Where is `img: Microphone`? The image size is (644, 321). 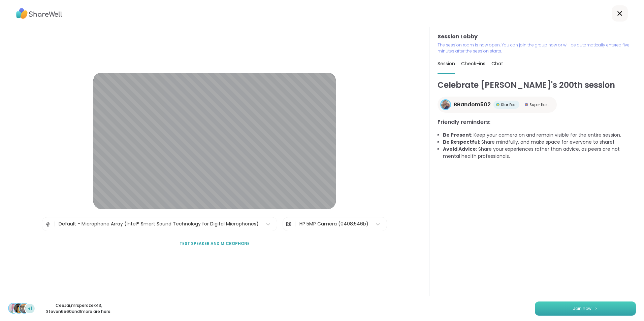
img: Microphone is located at coordinates (48, 224).